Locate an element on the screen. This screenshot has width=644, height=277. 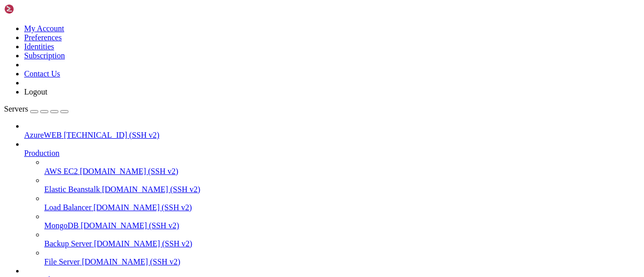
span: Production is located at coordinates (42, 153).